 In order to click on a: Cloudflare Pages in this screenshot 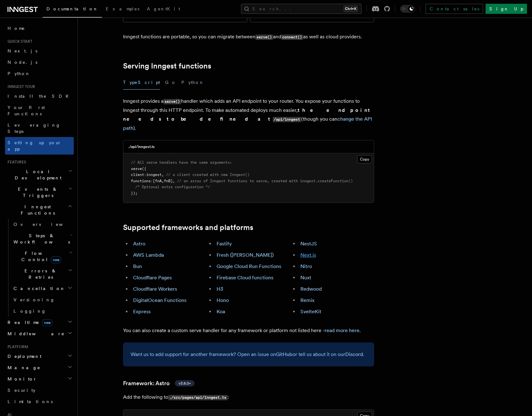, I will do `click(152, 277)`.